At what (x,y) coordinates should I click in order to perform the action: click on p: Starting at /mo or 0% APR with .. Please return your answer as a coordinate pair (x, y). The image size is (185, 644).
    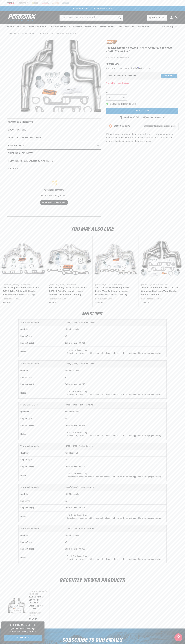
    Looking at the image, I should click on (131, 68).